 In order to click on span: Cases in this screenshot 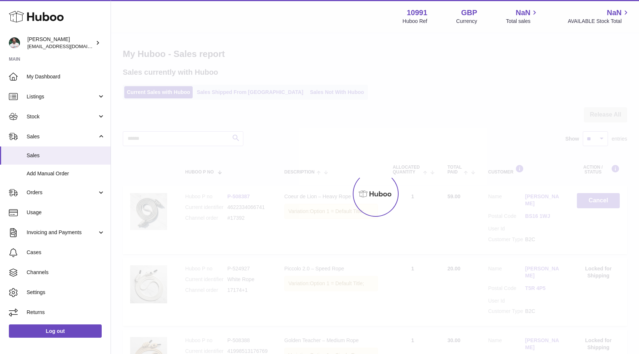, I will do `click(66, 252)`.